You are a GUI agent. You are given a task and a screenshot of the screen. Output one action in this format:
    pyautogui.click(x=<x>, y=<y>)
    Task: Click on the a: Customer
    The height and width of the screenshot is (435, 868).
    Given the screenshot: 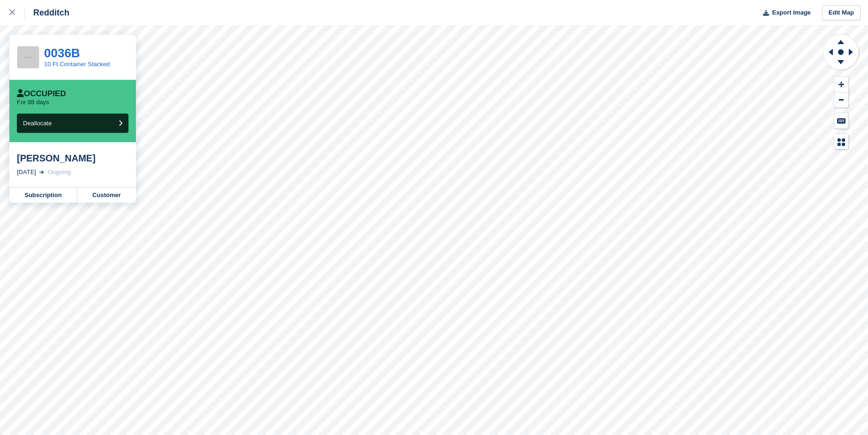 What is the action you would take?
    pyautogui.click(x=107, y=195)
    